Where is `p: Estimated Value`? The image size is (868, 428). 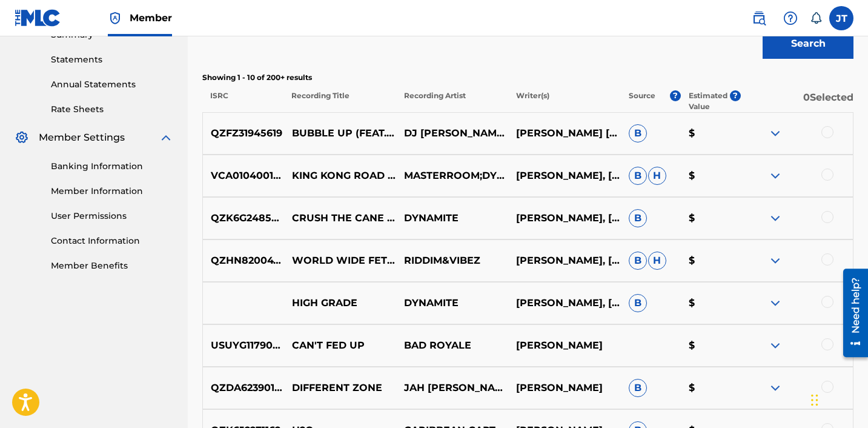 p: Estimated Value is located at coordinates (709, 101).